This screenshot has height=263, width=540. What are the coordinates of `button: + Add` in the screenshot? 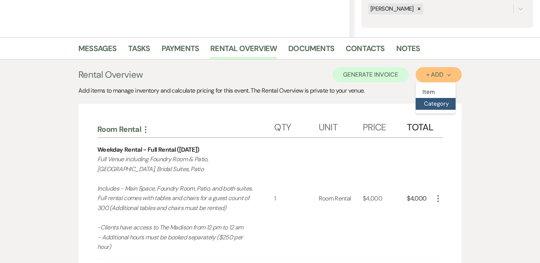 It's located at (439, 75).